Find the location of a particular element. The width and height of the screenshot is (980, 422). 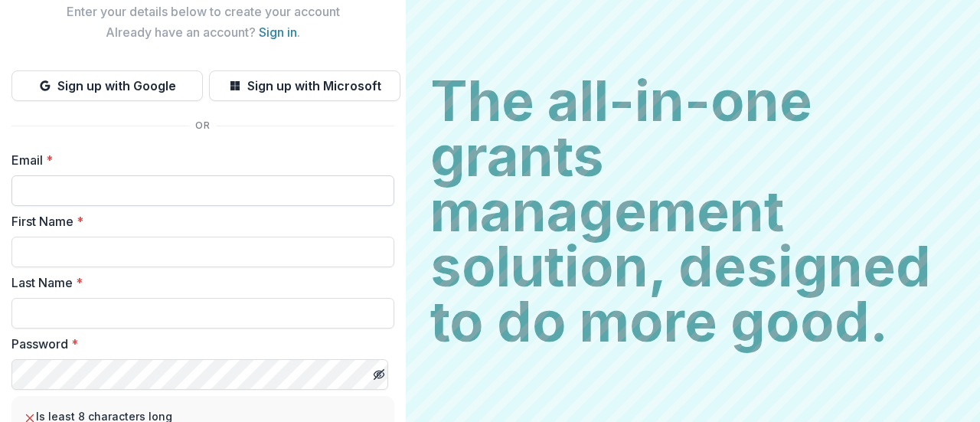

button: Sign up with Google is located at coordinates (107, 85).